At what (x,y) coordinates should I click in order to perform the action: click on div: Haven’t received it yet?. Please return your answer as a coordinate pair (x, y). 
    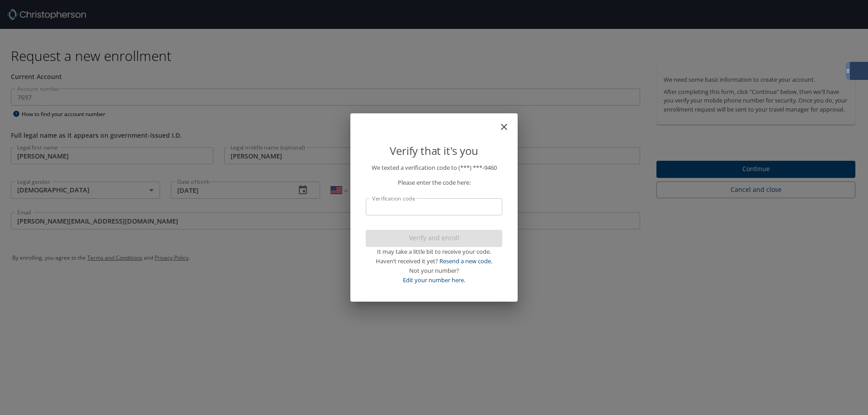
    Looking at the image, I should click on (434, 261).